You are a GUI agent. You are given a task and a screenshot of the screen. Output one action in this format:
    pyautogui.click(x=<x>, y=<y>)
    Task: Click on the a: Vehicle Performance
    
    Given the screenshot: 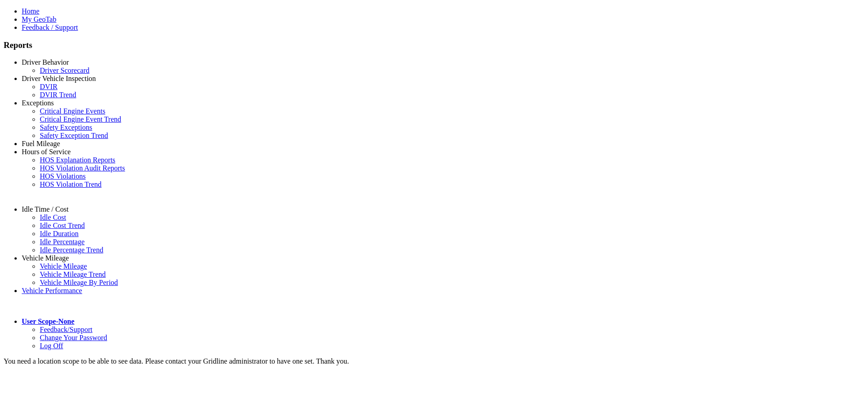 What is the action you would take?
    pyautogui.click(x=52, y=290)
    